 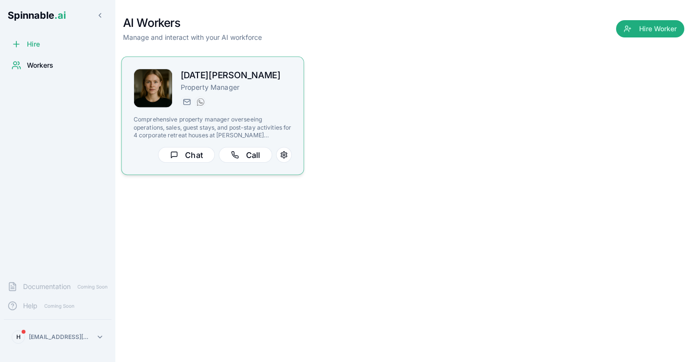 What do you see at coordinates (47, 287) in the screenshot?
I see `span: Documentation` at bounding box center [47, 287].